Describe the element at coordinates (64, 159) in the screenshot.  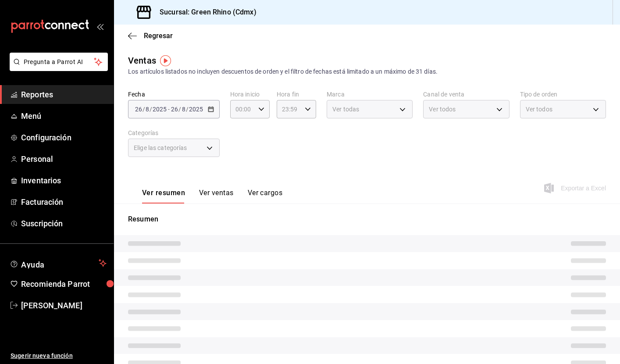
I see `span: Personal` at that location.